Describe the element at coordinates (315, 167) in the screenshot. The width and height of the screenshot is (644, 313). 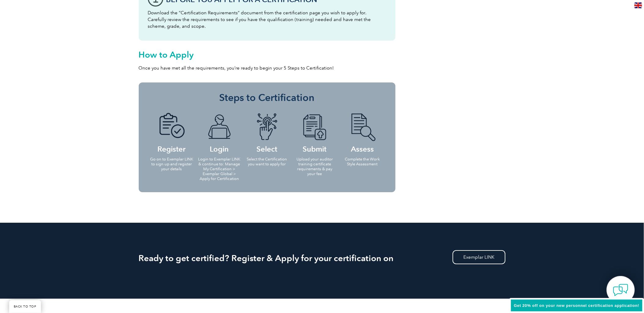
I see `p: Upload your auditor training certificate requirements & pay your fee` at that location.